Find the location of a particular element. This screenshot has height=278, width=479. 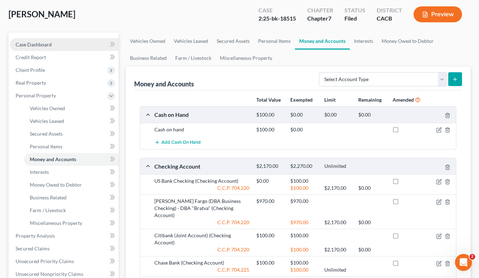

div: District is located at coordinates (390, 10).